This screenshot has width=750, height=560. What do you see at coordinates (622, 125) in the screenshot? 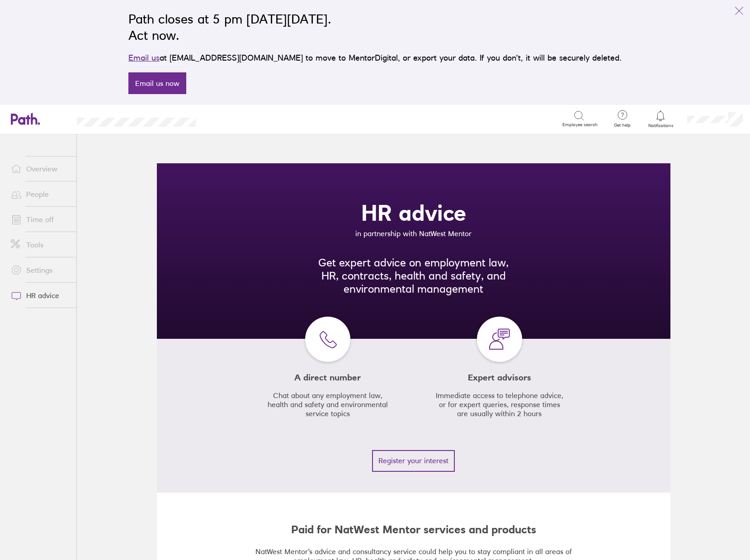
I see `span: Get help` at bounding box center [622, 125].